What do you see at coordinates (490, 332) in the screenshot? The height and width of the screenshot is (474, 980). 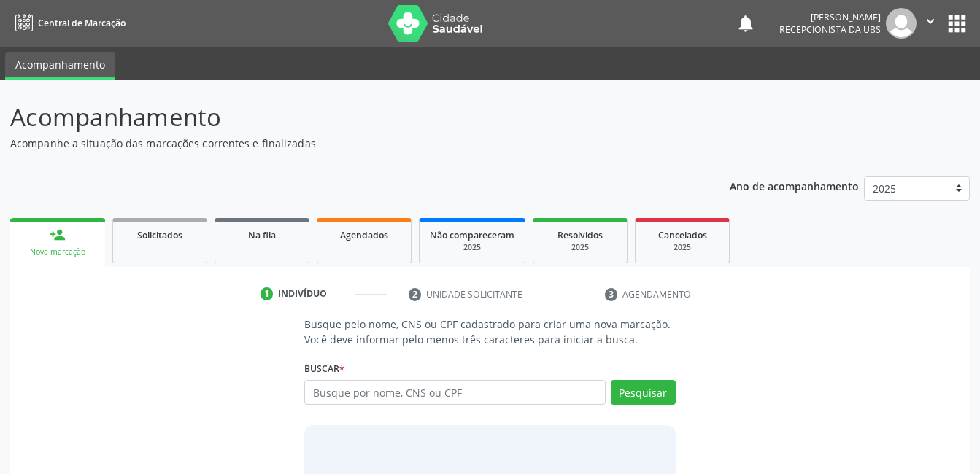 I see `p: Busque pelo nome, CNS ou CPF cadastrado para criar uma nova marcação. Você deve informar pelo men...` at bounding box center [490, 332].